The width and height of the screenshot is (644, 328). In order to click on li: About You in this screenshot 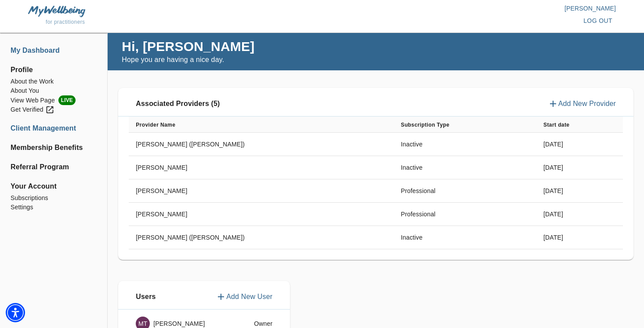, I will do `click(54, 91)`.